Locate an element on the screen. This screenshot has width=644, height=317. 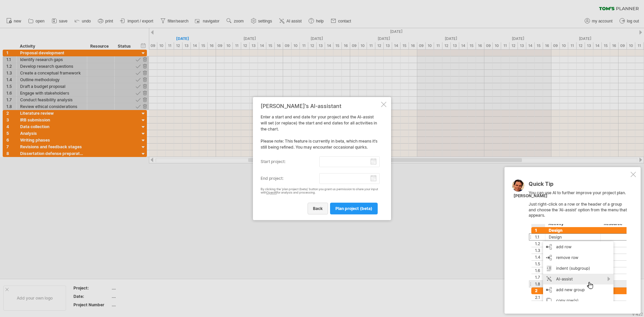
span: plan project (beta) is located at coordinates (354, 208).